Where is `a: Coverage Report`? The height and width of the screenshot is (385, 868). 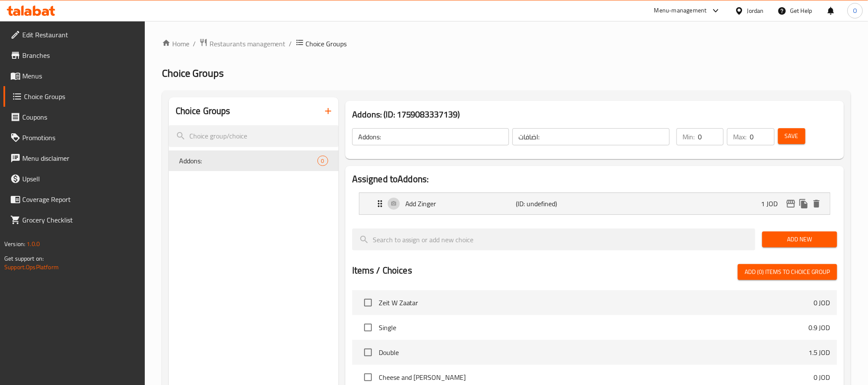
a: Coverage Report is located at coordinates (74, 199).